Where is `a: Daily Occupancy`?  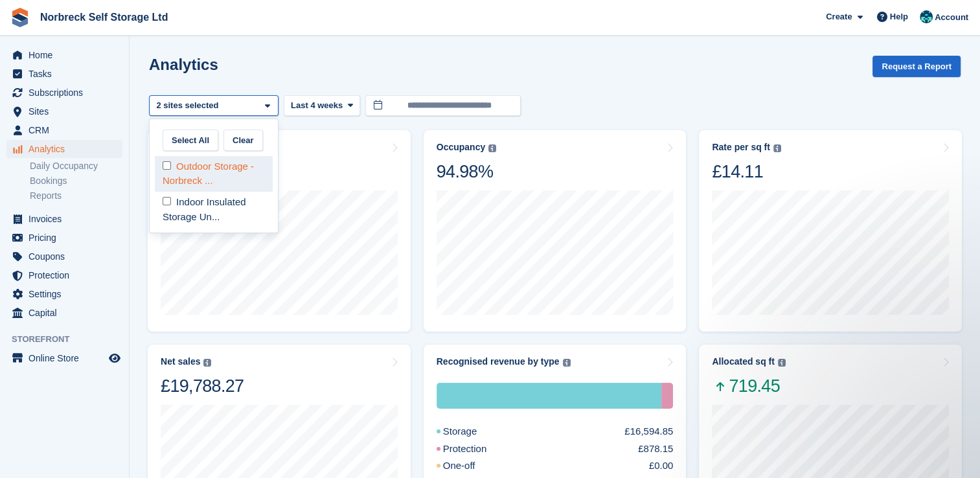
a: Daily Occupancy is located at coordinates (76, 166).